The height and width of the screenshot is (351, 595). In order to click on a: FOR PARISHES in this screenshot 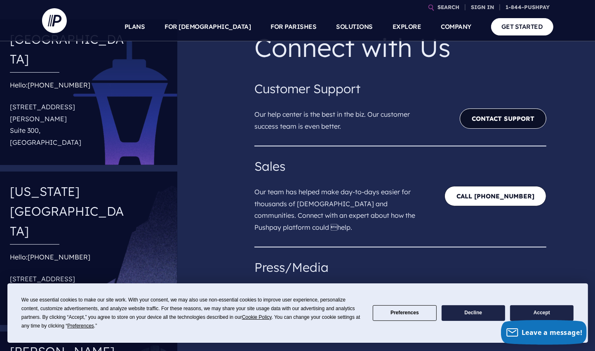, I will do `click(294, 27)`.